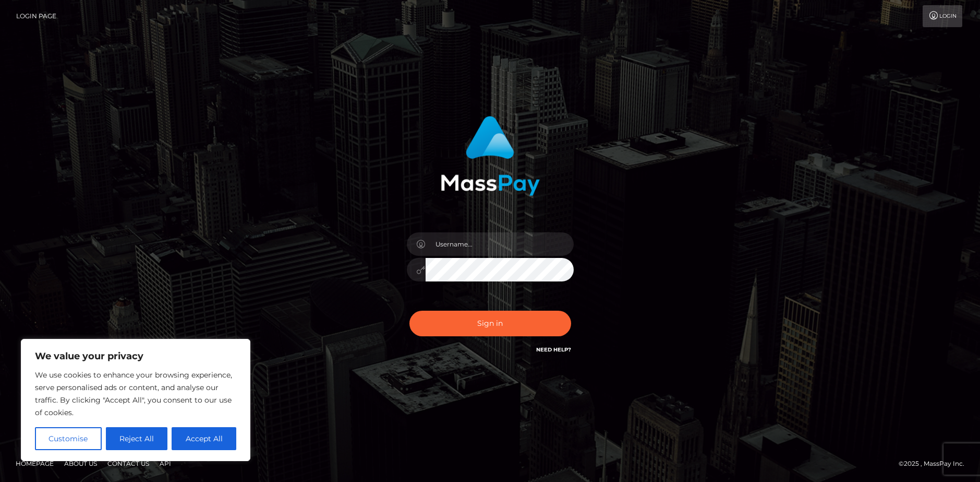 The width and height of the screenshot is (980, 482). I want to click on a: Login Page, so click(36, 16).